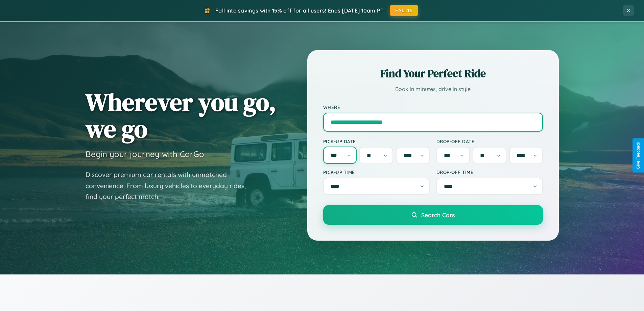 The width and height of the screenshot is (644, 311). Describe the element at coordinates (170, 186) in the screenshot. I see `p: Discover premium car rentals with unmatched convenience. From luxury vehicles to everyday rides, ...` at that location.